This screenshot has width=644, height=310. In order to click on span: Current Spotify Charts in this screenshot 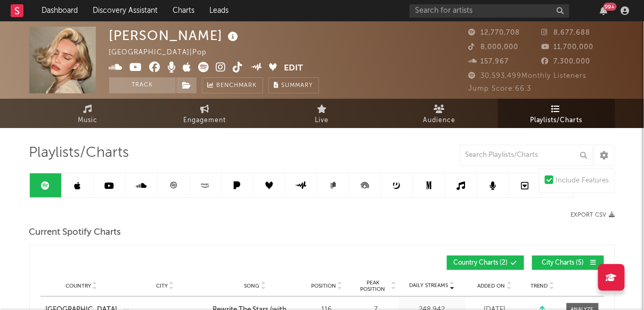, I will do `click(75, 232)`.